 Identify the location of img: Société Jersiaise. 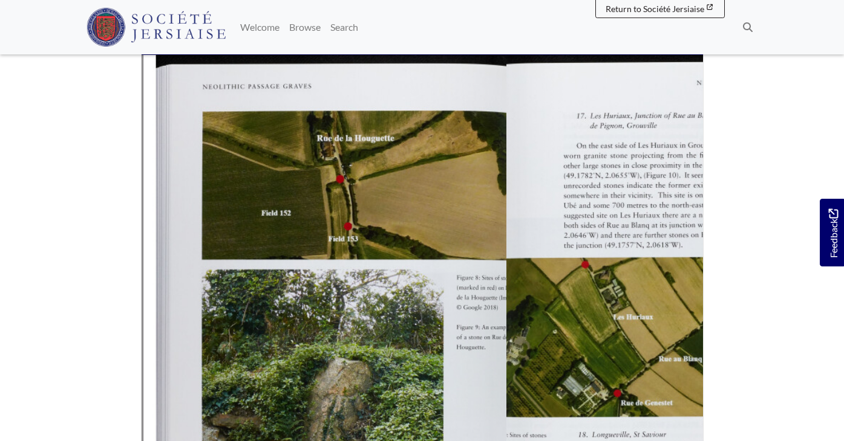
(156, 27).